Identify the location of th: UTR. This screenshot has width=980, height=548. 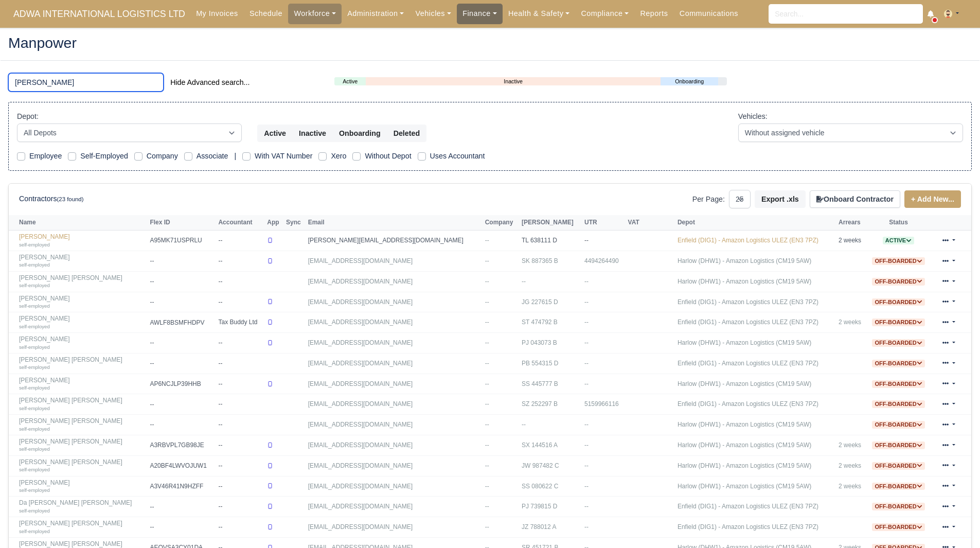
(603, 223).